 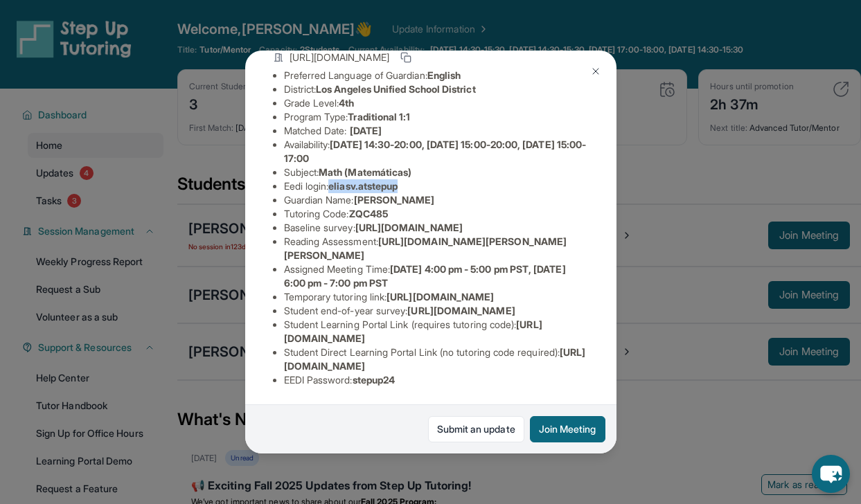 I want to click on li: Guardian Name :, so click(x=436, y=199).